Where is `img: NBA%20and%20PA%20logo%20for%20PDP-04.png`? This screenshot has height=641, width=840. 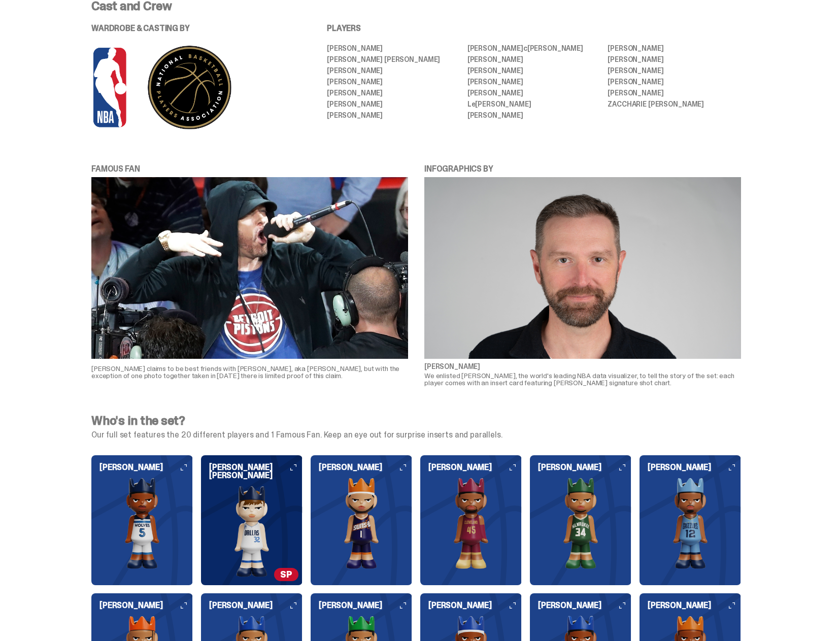 img: NBA%20and%20PA%20logo%20for%20PDP-04.png is located at coordinates (180, 88).